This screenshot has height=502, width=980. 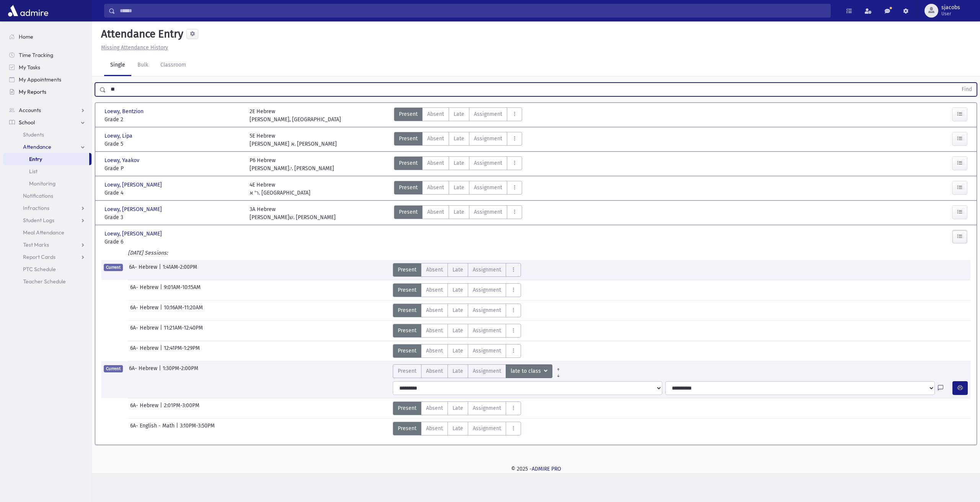 I want to click on a: Missing Attendance History, so click(x=133, y=47).